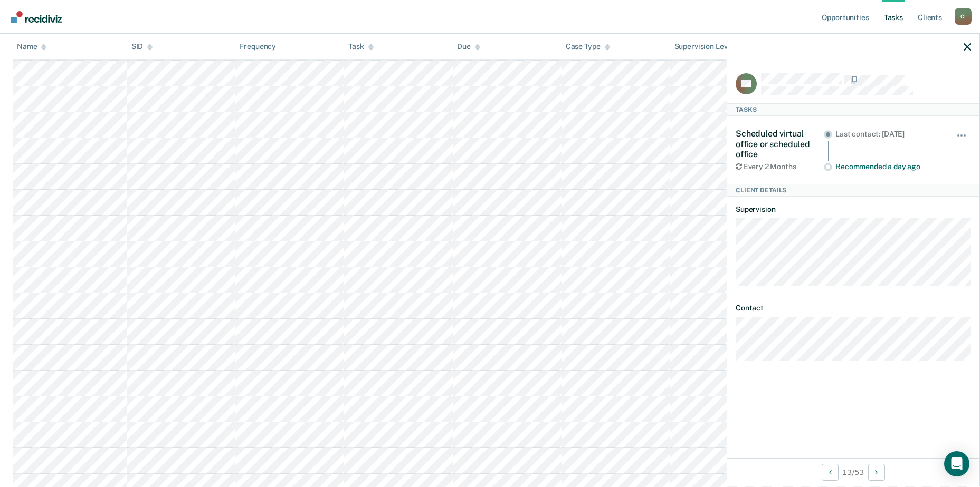 This screenshot has height=487, width=980. What do you see at coordinates (888, 167) in the screenshot?
I see `div: Recommended a day ago` at bounding box center [888, 167].